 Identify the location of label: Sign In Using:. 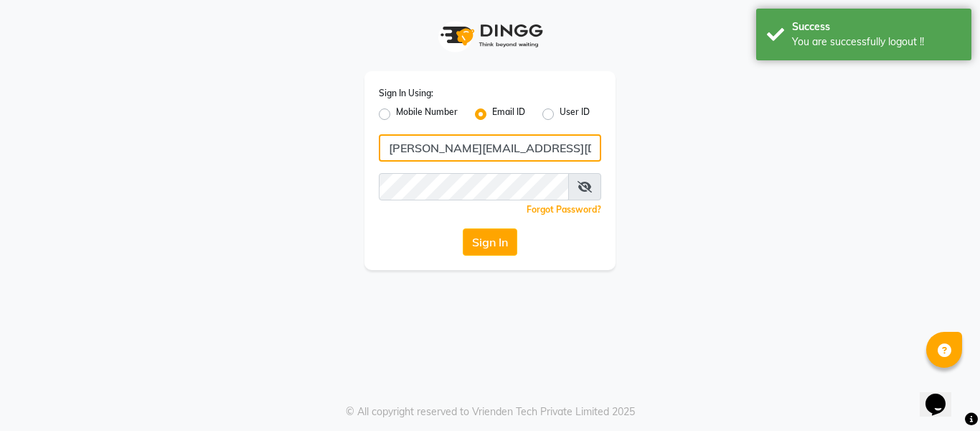
(406, 93).